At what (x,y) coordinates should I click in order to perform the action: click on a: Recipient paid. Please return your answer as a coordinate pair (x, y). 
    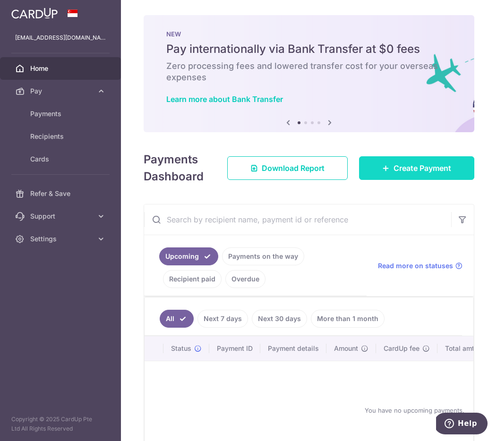
    Looking at the image, I should click on (192, 279).